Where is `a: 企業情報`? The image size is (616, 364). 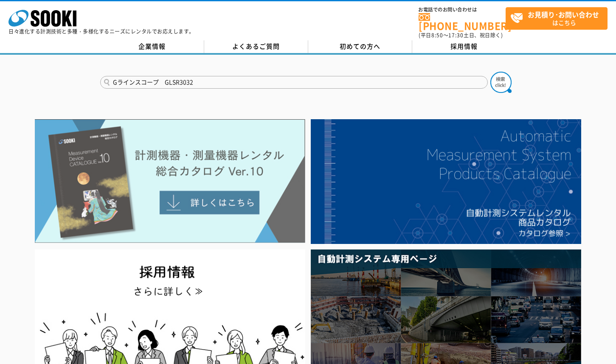
a: 企業情報 is located at coordinates (152, 46).